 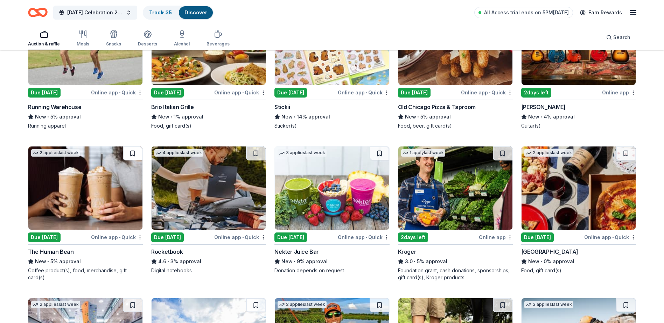 What do you see at coordinates (44, 39) in the screenshot?
I see `button: Auction & raffle` at bounding box center [44, 39].